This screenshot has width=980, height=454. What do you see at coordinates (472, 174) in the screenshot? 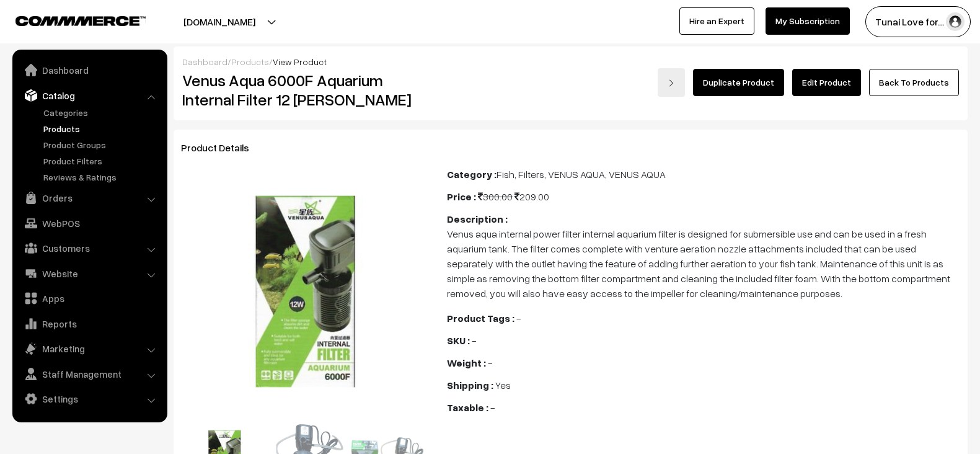
I see `b: Category :` at bounding box center [472, 174].